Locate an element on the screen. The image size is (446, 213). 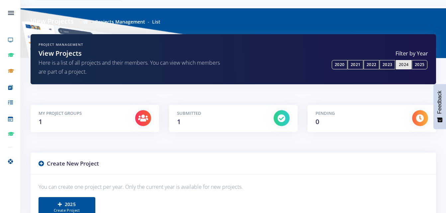
h3: Create New Project is located at coordinates (233, 164).